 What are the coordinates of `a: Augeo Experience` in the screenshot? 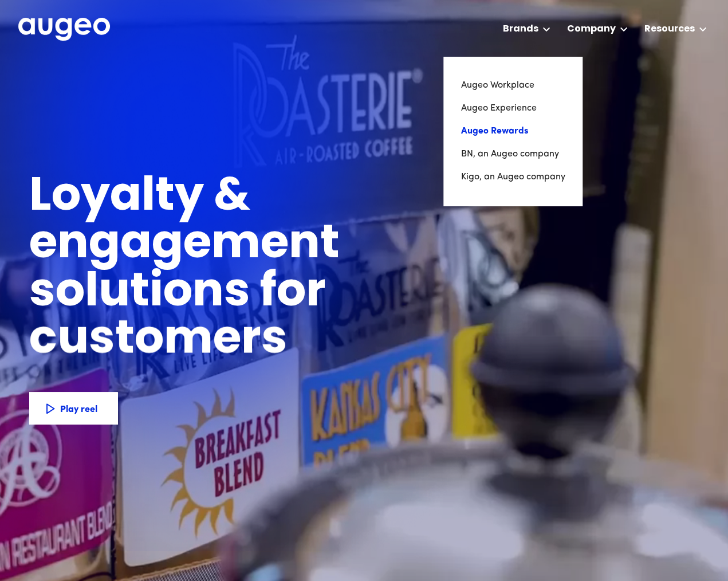 It's located at (513, 108).